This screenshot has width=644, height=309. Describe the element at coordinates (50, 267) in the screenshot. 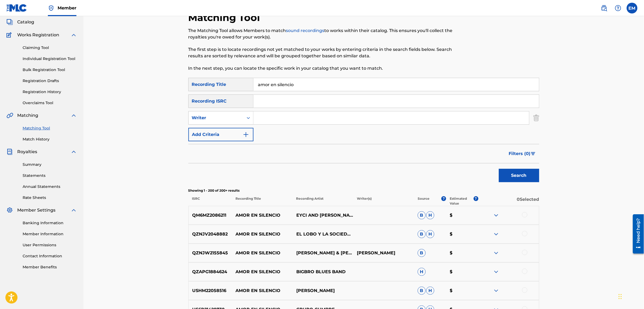

I see `a: Member Benefits` at that location.